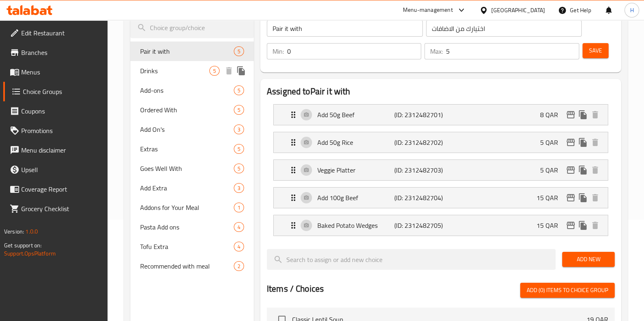  Describe the element at coordinates (192, 247) in the screenshot. I see `div: Tofu Extra4` at that location.